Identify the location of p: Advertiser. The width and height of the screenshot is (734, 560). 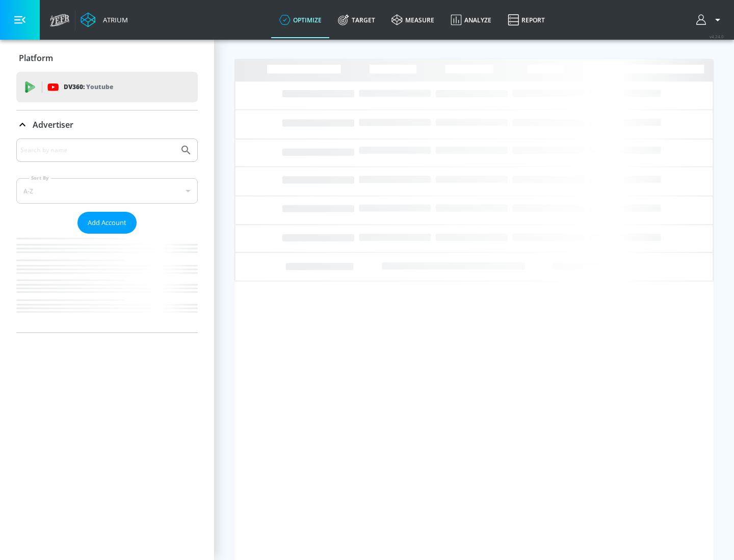
(53, 125).